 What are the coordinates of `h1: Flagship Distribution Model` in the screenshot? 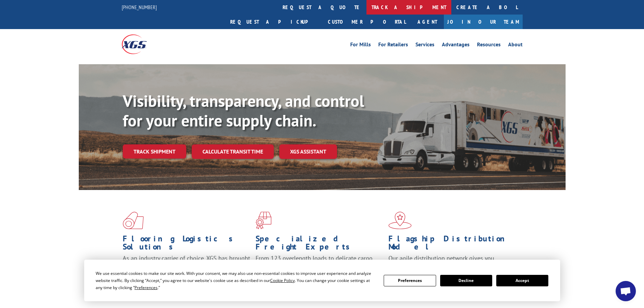 It's located at (452, 245).